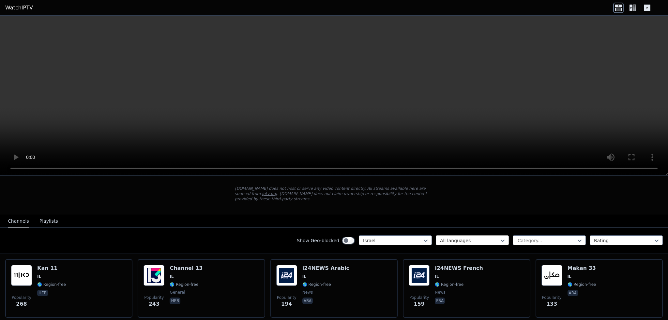 The width and height of the screenshot is (668, 320). What do you see at coordinates (552, 276) in the screenshot?
I see `img: Makan 33` at bounding box center [552, 276].